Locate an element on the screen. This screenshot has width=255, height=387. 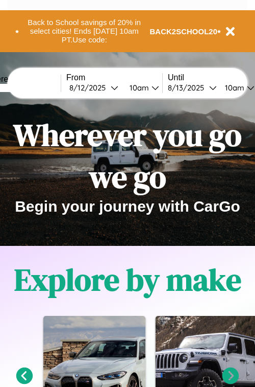
b: BACK2SCHOOL20 is located at coordinates (184, 31).